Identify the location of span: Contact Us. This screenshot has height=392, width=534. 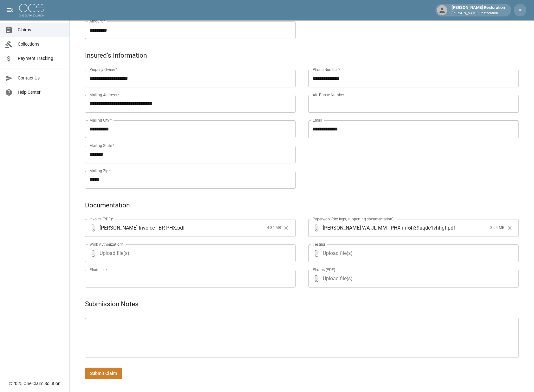
(41, 78).